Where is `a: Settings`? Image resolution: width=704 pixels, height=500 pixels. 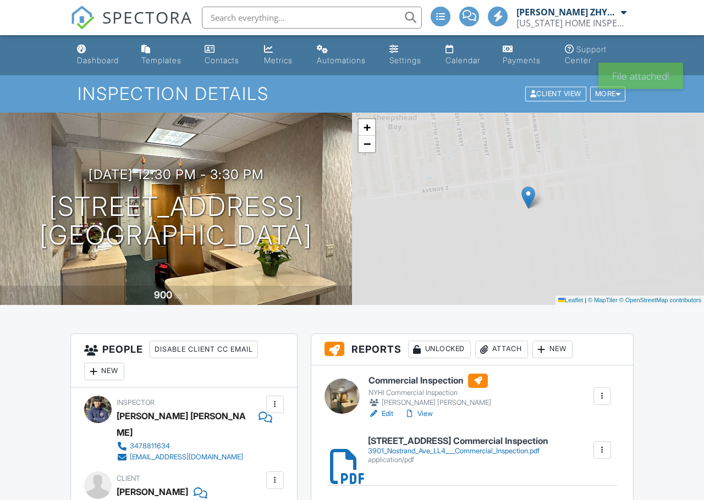 a: Settings is located at coordinates (408, 55).